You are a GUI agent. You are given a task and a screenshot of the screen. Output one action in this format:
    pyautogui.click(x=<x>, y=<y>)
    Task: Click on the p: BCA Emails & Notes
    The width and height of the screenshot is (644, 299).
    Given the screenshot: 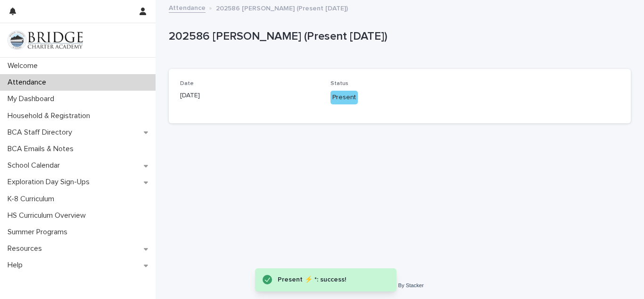 What is the action you would take?
    pyautogui.click(x=43, y=149)
    